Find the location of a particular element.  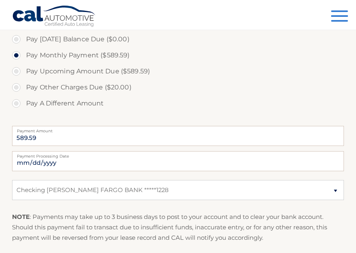

a: Cal Automotive is located at coordinates (54, 17).